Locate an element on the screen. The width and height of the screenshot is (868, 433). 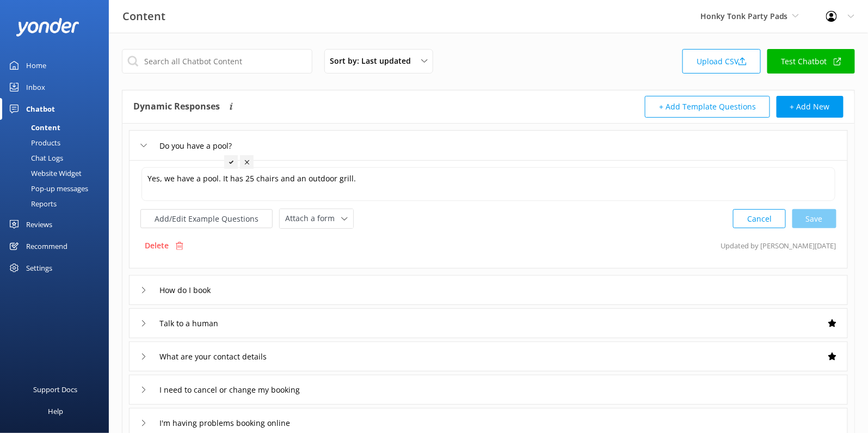
h3: Content is located at coordinates (144, 17).